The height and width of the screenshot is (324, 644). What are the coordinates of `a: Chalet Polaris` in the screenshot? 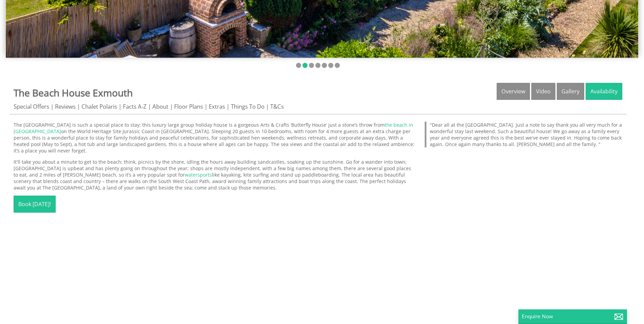 It's located at (99, 106).